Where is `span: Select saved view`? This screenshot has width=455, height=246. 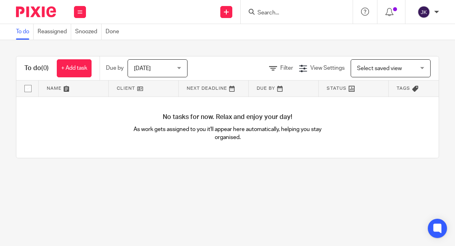 span: Select saved view is located at coordinates (380, 68).